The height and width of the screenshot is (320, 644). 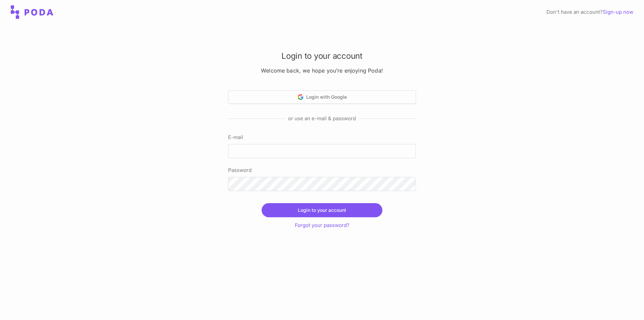 I want to click on label: E-mail, so click(x=322, y=137).